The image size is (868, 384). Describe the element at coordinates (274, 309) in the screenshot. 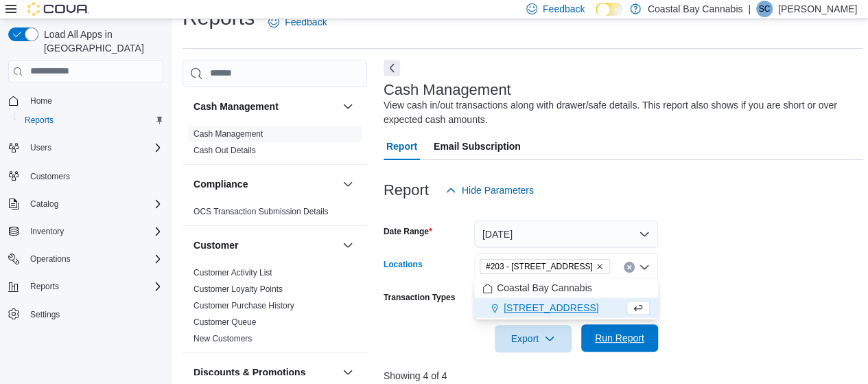

I see `div: Customer` at that location.